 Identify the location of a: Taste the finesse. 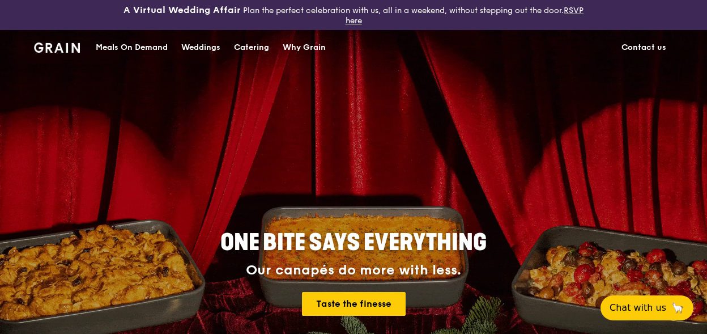
(354, 304).